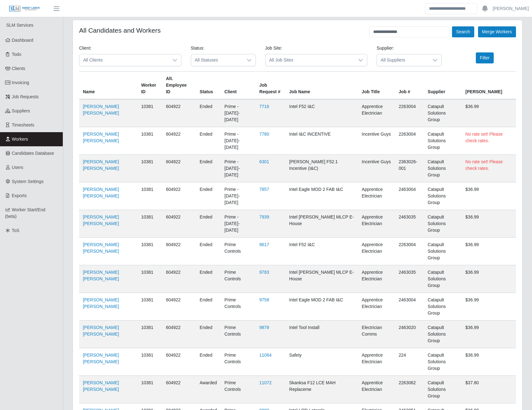 The image size is (532, 410). I want to click on h4: All Candidates and Workers, so click(120, 30).